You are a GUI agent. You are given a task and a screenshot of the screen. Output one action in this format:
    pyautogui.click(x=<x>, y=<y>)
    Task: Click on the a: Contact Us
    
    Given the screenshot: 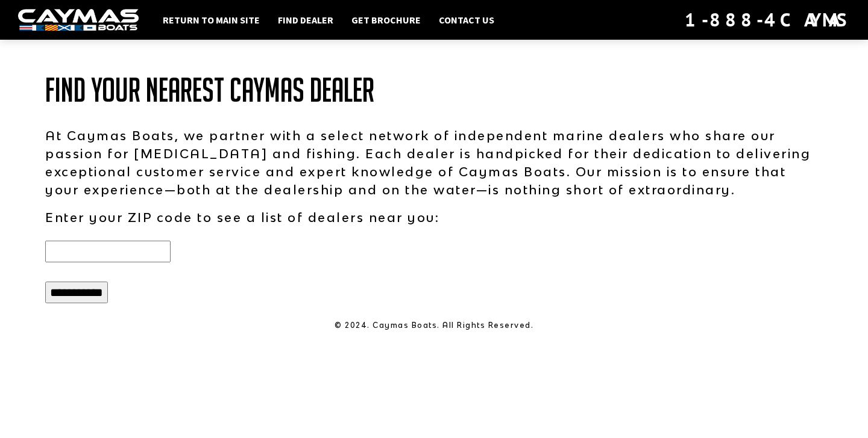 What is the action you would take?
    pyautogui.click(x=467, y=20)
    